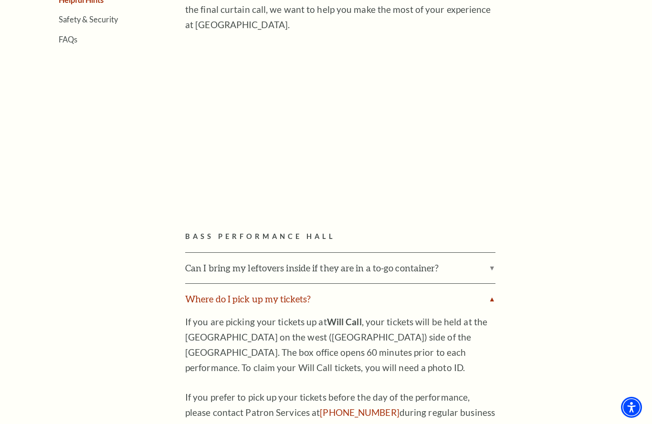 The image size is (652, 424). What do you see at coordinates (88, 19) in the screenshot?
I see `a: Safety & Security` at bounding box center [88, 19].